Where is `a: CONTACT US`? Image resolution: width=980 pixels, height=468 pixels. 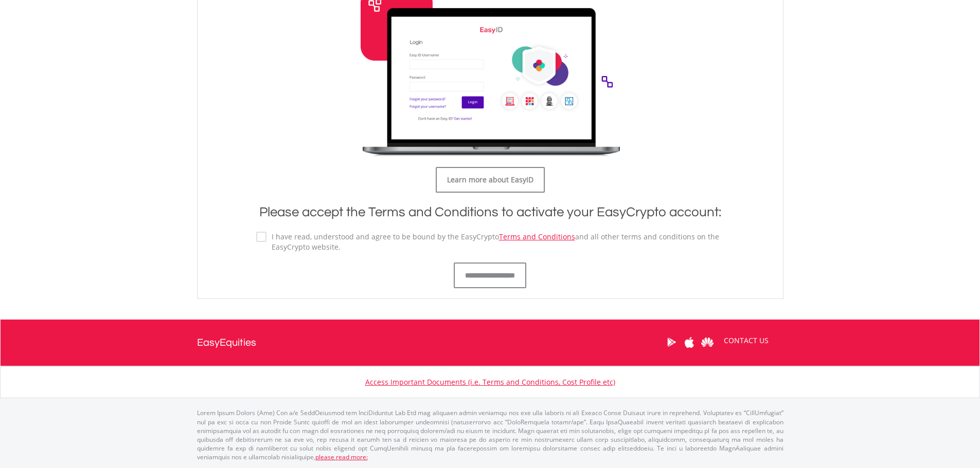 a: CONTACT US is located at coordinates (746, 341).